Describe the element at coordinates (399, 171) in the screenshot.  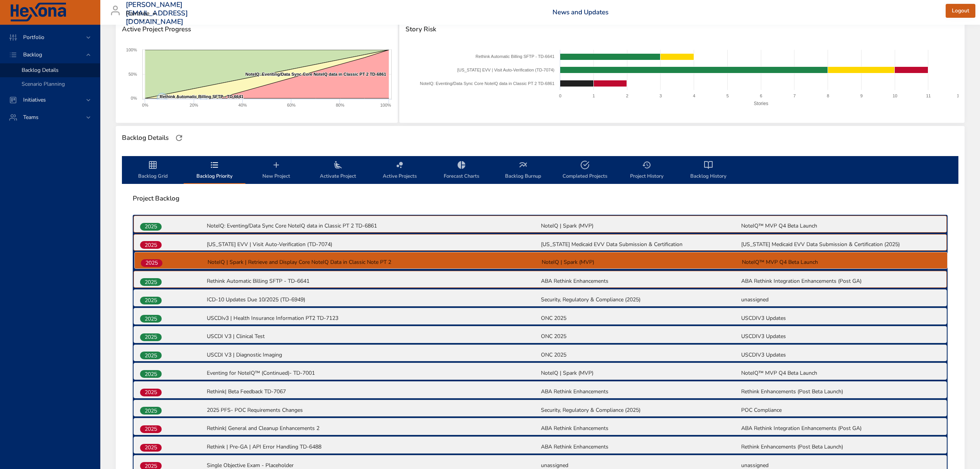
I see `span: Active Projects` at that location.